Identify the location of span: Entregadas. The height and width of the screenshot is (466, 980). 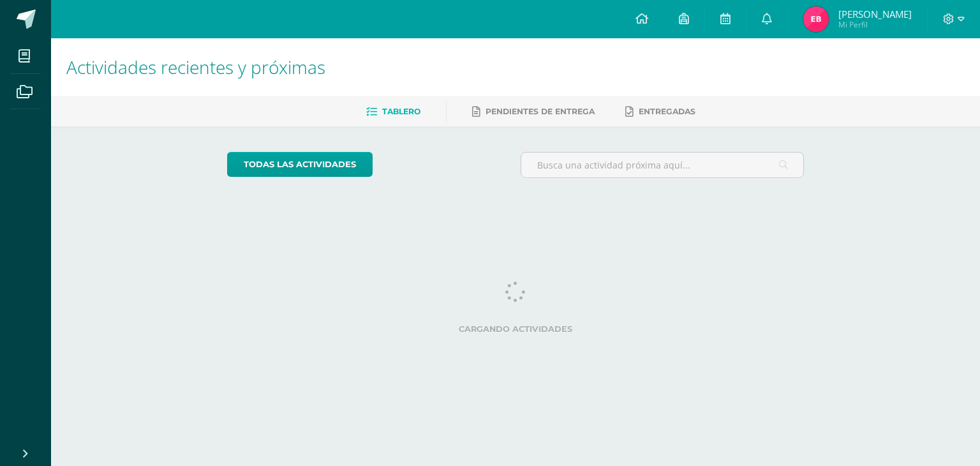
(667, 111).